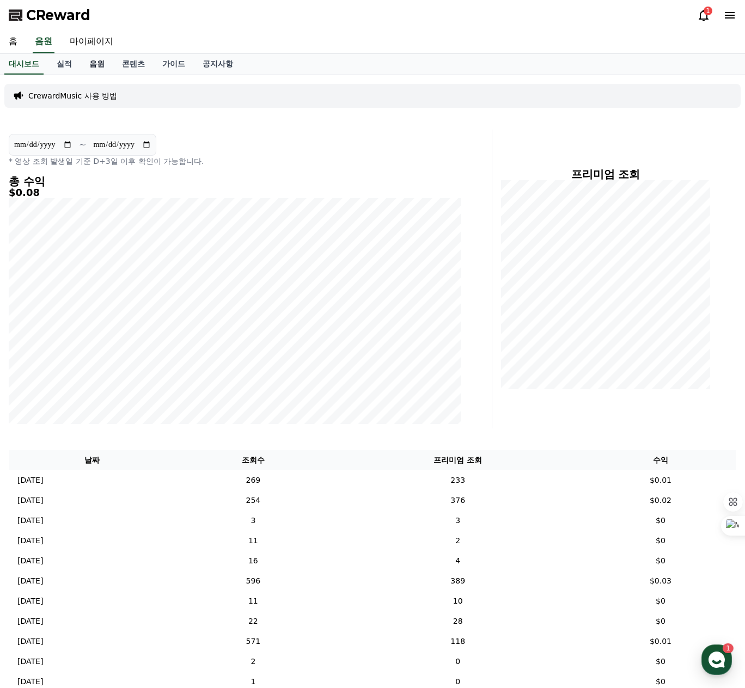 Image resolution: width=745 pixels, height=688 pixels. I want to click on th: 수익, so click(660, 460).